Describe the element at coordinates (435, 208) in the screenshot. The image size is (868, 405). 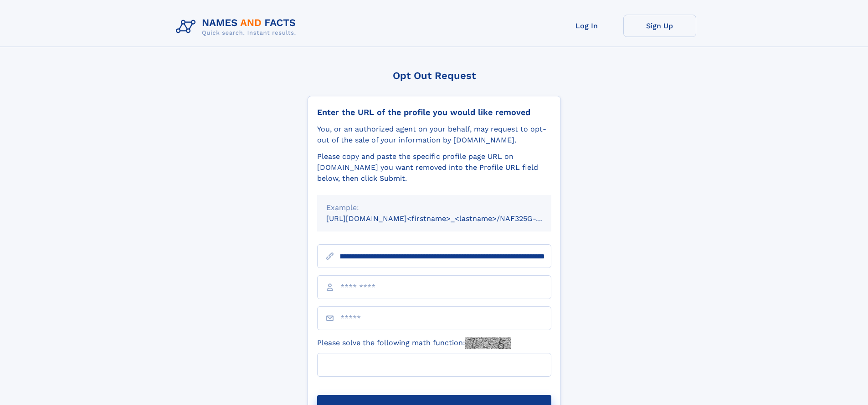
I see `div: Example:` at that location.